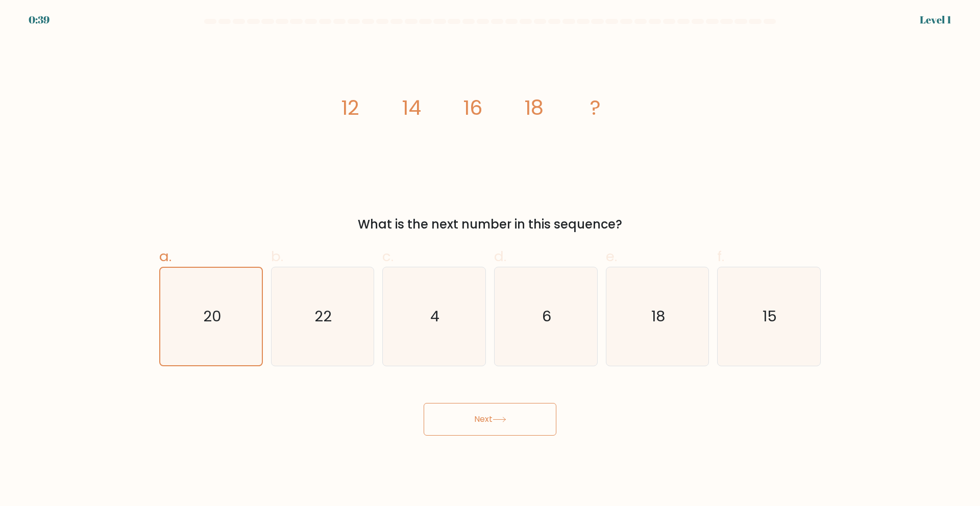  What do you see at coordinates (500, 256) in the screenshot?
I see `span: d.` at bounding box center [500, 256].